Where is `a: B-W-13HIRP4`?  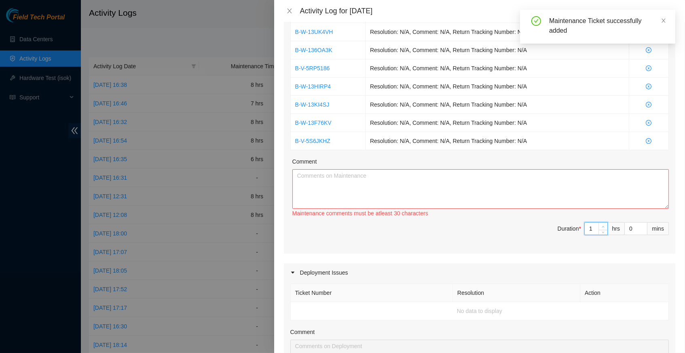
a: B-W-13HIRP4 is located at coordinates (313, 87).